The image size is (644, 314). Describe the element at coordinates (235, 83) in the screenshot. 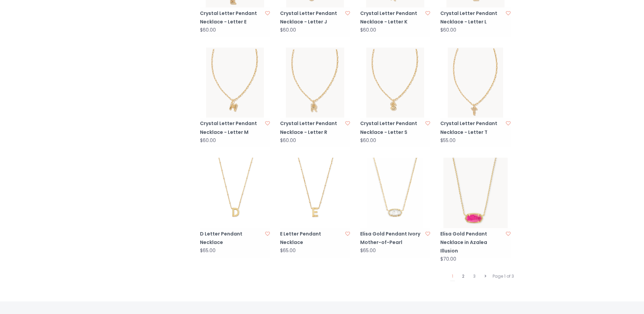

I see `img: Kendra Scott Crystal Letter Pendant Necklace - Letter M` at that location.